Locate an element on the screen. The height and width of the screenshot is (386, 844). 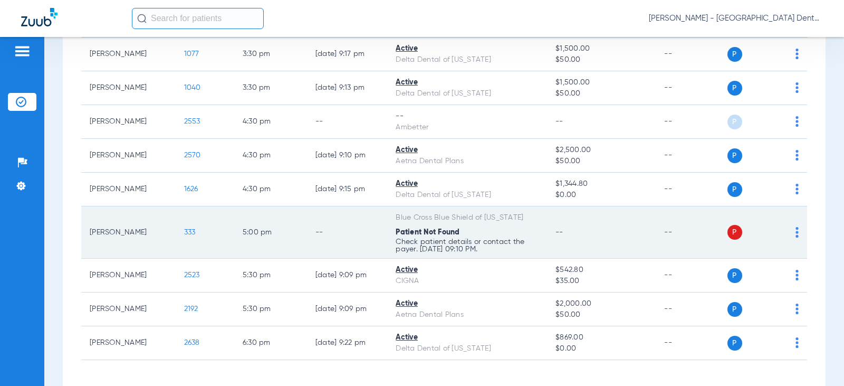
input: Search for patients is located at coordinates (198, 18).